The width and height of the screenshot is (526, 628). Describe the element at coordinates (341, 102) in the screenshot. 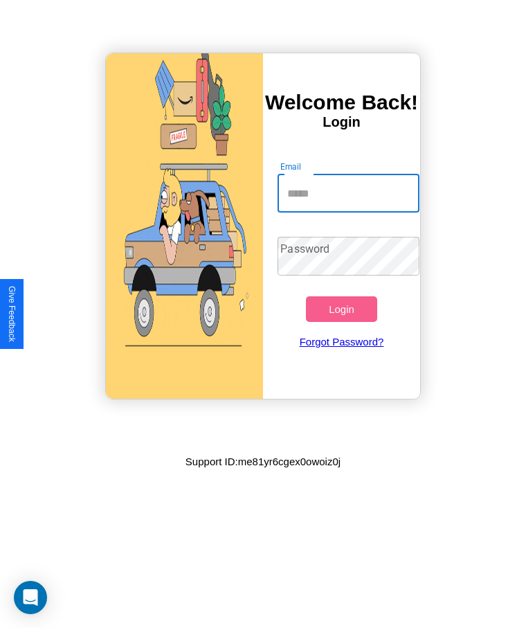

I see `h3: Welcome Back!` at that location.